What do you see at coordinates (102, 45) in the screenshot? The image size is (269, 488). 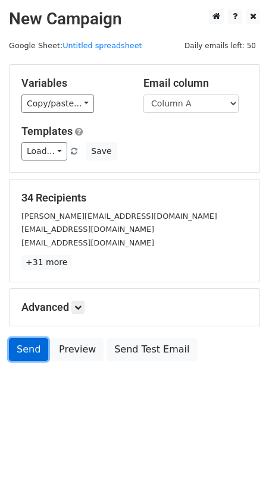 I see `a: Untitled spreadsheet` at bounding box center [102, 45].